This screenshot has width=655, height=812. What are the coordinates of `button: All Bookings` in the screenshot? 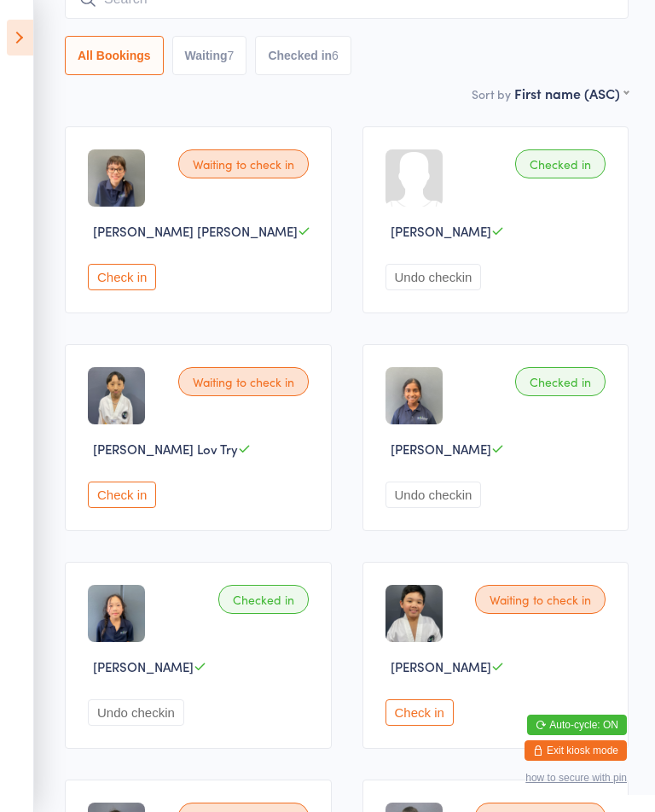 It's located at (114, 56).